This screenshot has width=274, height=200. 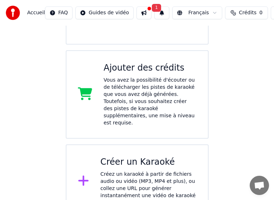 I want to click on button: 1, so click(x=162, y=13).